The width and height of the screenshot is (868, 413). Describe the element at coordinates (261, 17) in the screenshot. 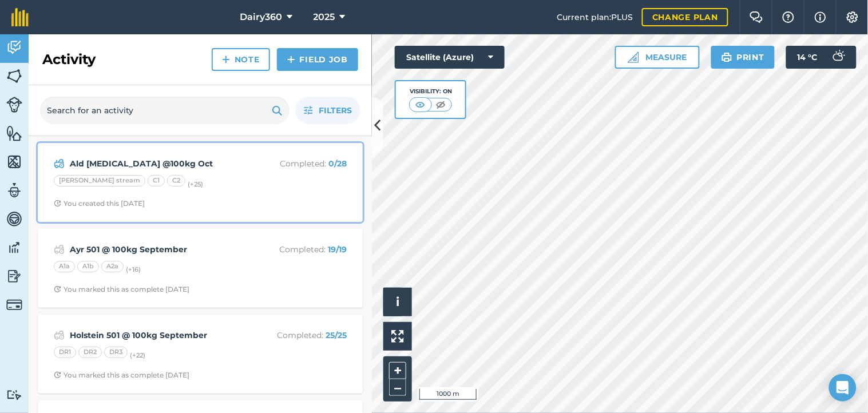

I see `span: Dairy360` at that location.